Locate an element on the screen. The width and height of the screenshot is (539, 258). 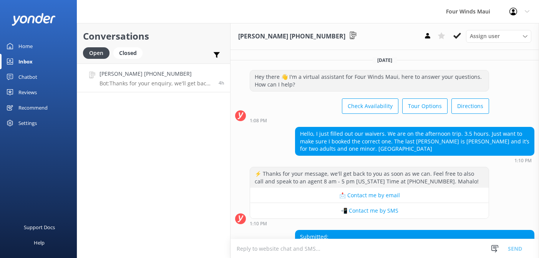
img: yonder-white-logo.png is located at coordinates (33, 19).